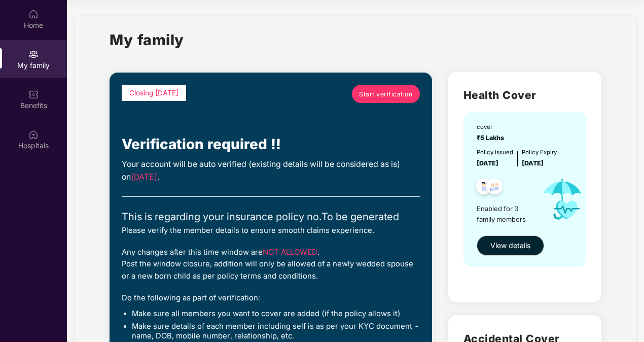 The width and height of the screenshot is (644, 342). I want to click on div: Do the following as part of verification:, so click(271, 298).